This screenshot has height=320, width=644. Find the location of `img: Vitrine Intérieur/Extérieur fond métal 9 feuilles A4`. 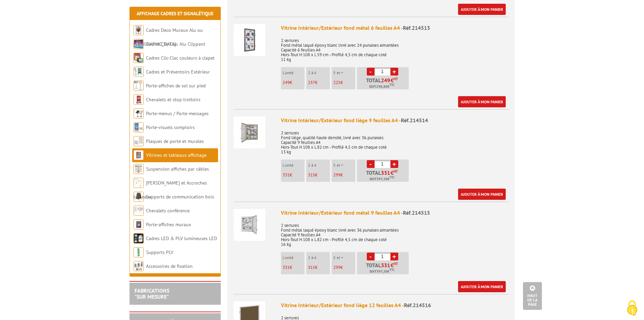

img: Vitrine Intérieur/Extérieur fond métal 9 feuilles A4 is located at coordinates (249, 225).